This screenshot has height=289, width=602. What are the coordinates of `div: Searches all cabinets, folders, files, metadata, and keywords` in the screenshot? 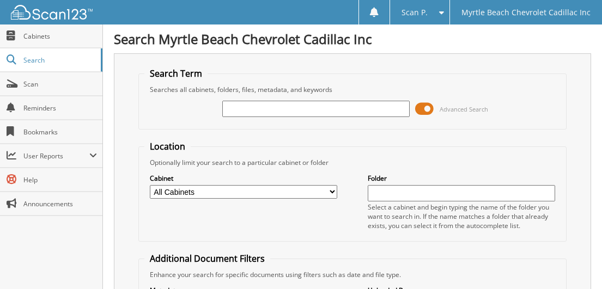 It's located at (352, 89).